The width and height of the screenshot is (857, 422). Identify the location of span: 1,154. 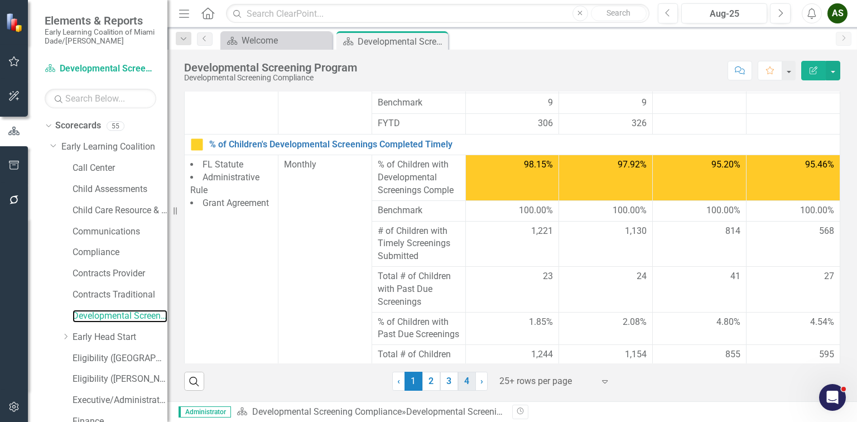
(636, 354).